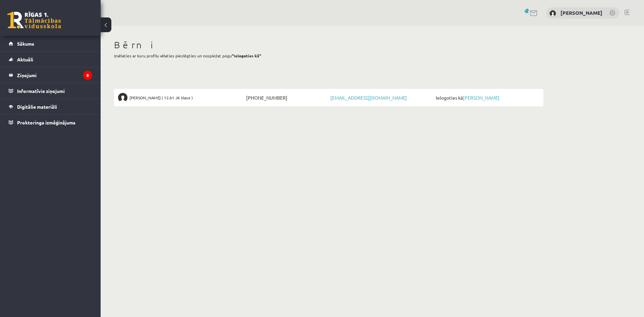  Describe the element at coordinates (247, 56) in the screenshot. I see `b: "Ielogoties kā"` at that location.